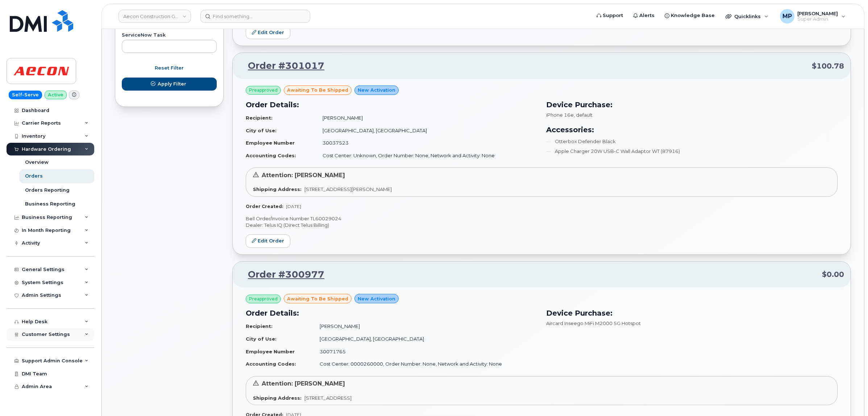 The width and height of the screenshot is (868, 416). I want to click on a: Order #300977, so click(282, 275).